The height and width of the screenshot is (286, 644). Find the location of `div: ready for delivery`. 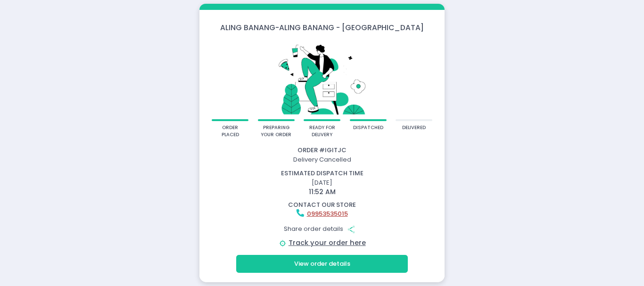

div: ready for delivery is located at coordinates (322, 131).